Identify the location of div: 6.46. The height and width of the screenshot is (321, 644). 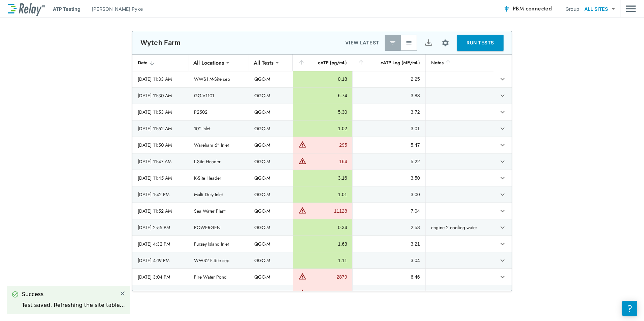
(389, 277).